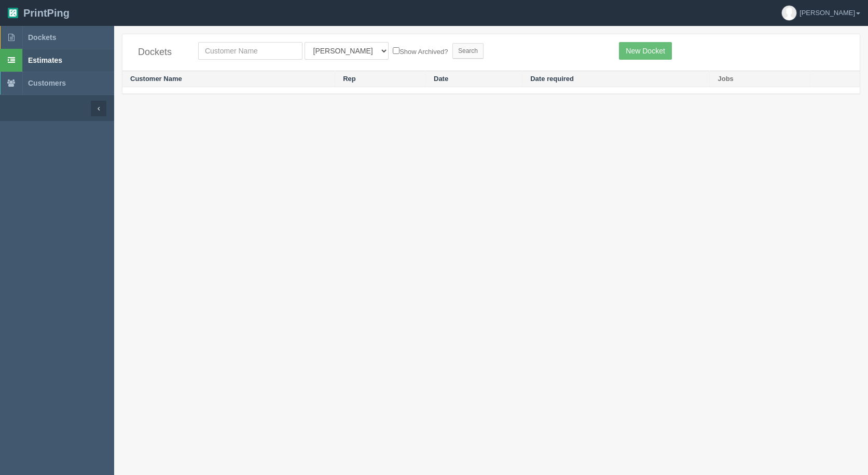 This screenshot has height=475, width=868. Describe the element at coordinates (13, 13) in the screenshot. I see `img: logo-3e63b451c926e2ac314895c53de4908e5d424f24456219fb08d385ab2e579770.png` at that location.